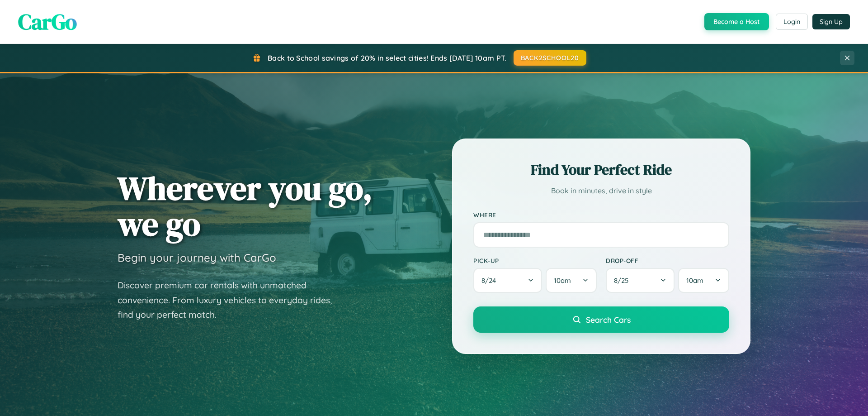 The width and height of the screenshot is (868, 416). What do you see at coordinates (831, 22) in the screenshot?
I see `button: Sign Up` at bounding box center [831, 22].